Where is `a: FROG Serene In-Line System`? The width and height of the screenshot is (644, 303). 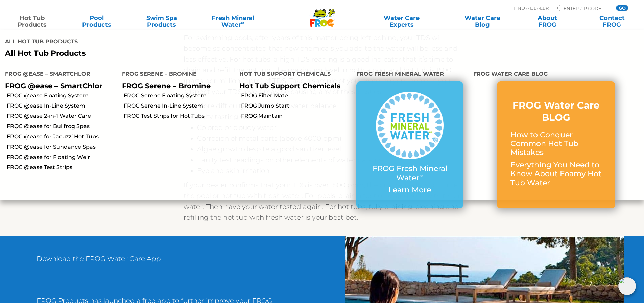 a: FROG Serene In-Line System is located at coordinates (179, 106).